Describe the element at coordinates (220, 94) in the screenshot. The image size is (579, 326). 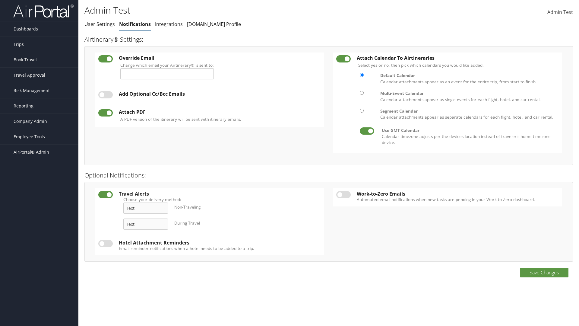
I see `div: Add Optional Cc/Bcc Emails` at that location.